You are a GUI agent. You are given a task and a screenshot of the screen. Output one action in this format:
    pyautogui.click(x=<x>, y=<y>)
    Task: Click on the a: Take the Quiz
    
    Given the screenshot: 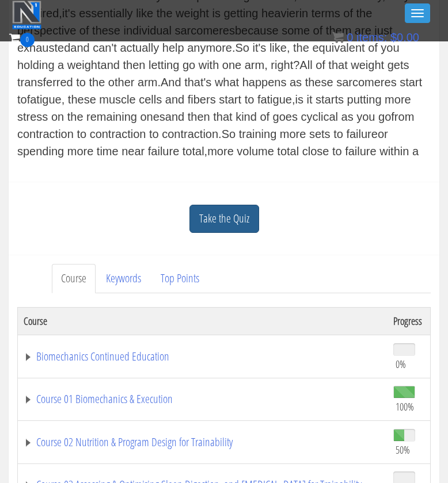 What is the action you would take?
    pyautogui.click(x=224, y=219)
    